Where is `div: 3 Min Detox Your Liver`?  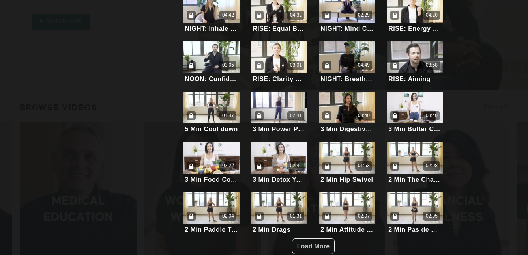 div: 3 Min Detox Your Liver is located at coordinates (280, 180).